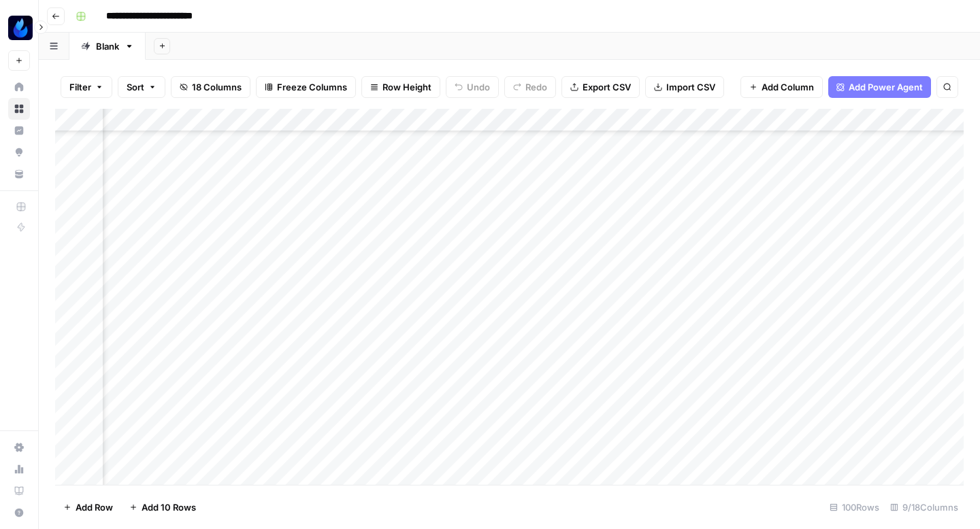 Image resolution: width=980 pixels, height=529 pixels. I want to click on button: Redo, so click(530, 87).